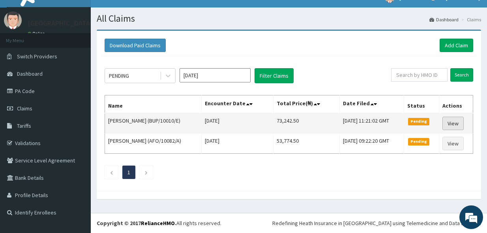  I want to click on span: Claims, so click(24, 108).